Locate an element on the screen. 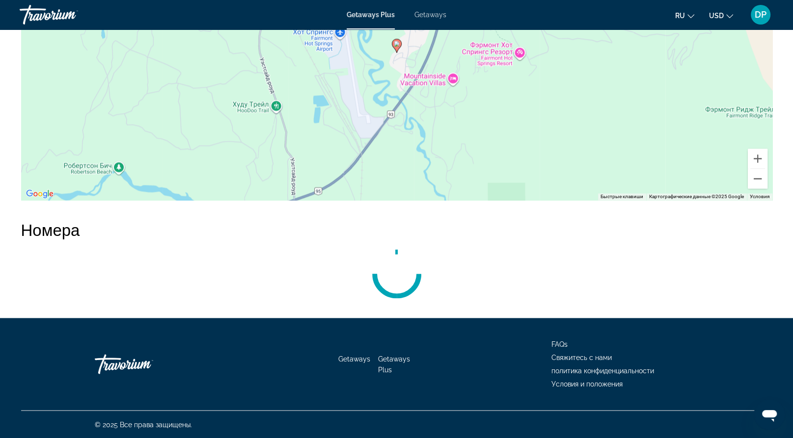  span: Условия и положения is located at coordinates (587, 384).